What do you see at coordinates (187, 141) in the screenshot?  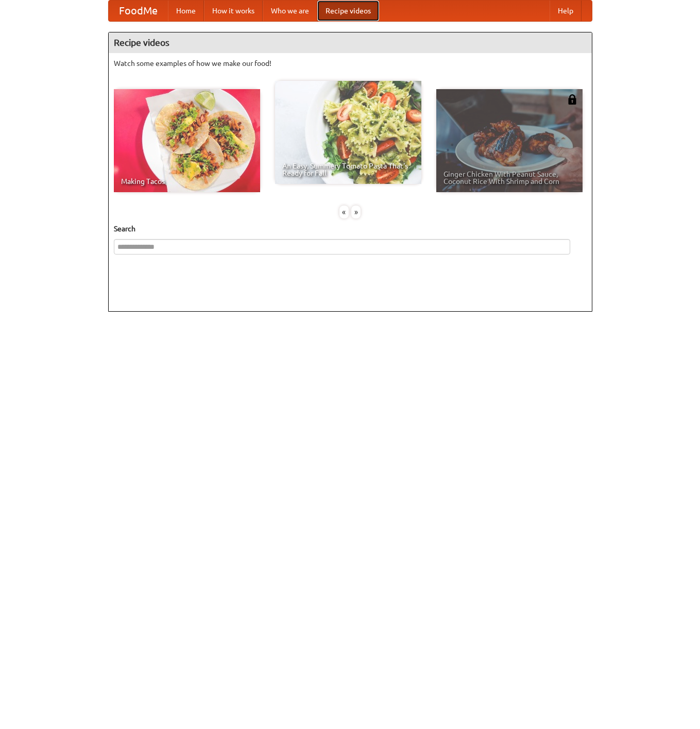 I see `a: Making Tacos` at bounding box center [187, 141].